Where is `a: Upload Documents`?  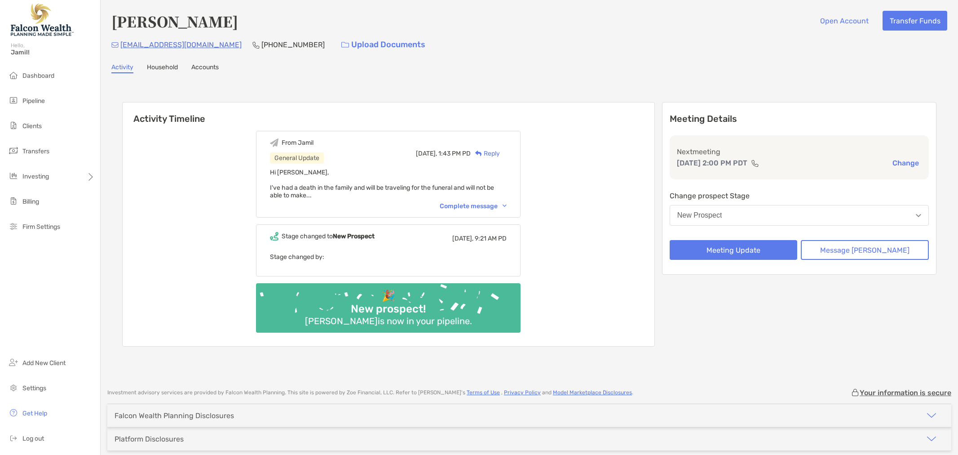 a: Upload Documents is located at coordinates (383, 44).